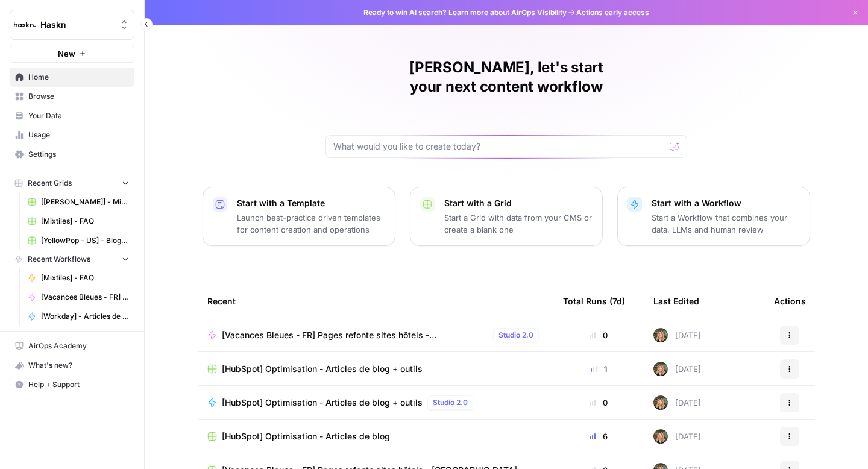 This screenshot has height=469, width=868. What do you see at coordinates (72, 97) in the screenshot?
I see `a: Browse` at bounding box center [72, 97].